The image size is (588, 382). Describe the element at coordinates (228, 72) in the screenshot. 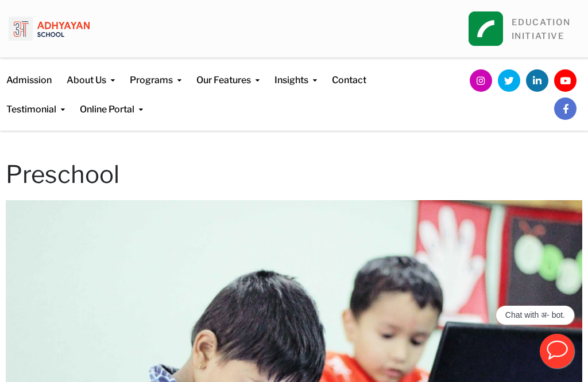

I see `a: Our Features` at that location.